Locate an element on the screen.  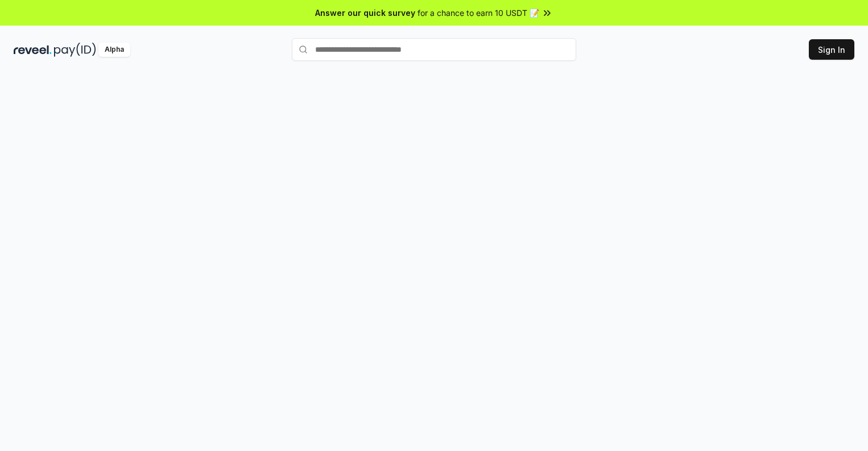
div: Alpha is located at coordinates (114, 49).